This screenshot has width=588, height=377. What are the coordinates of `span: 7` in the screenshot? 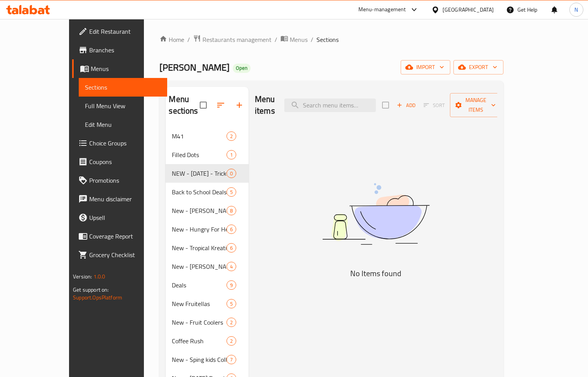 It's located at (231, 359).